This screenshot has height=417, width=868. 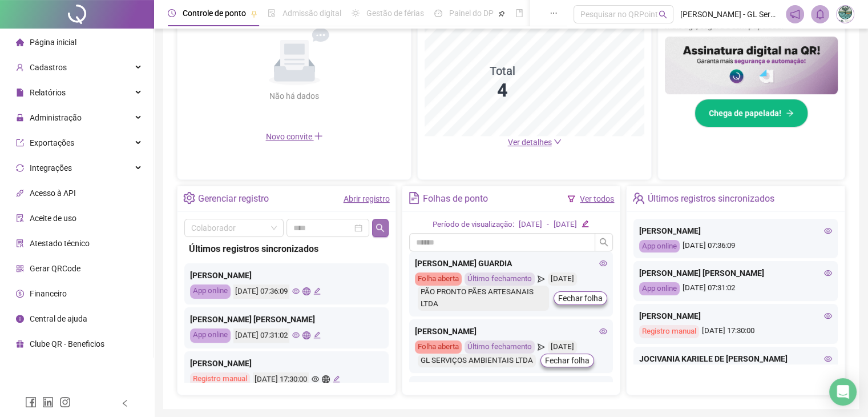 What do you see at coordinates (294, 136) in the screenshot?
I see `span: Novo convite` at bounding box center [294, 136].